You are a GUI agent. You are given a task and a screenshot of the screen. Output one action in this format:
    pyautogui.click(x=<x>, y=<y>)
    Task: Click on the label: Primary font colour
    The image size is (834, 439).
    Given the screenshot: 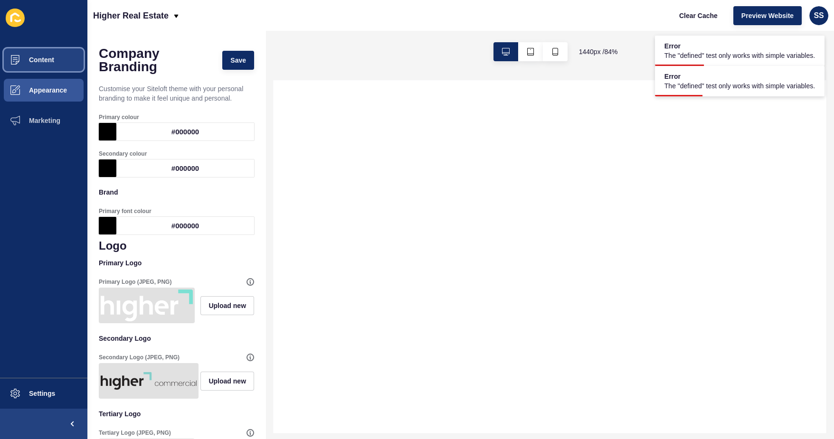 What is the action you would take?
    pyautogui.click(x=125, y=211)
    